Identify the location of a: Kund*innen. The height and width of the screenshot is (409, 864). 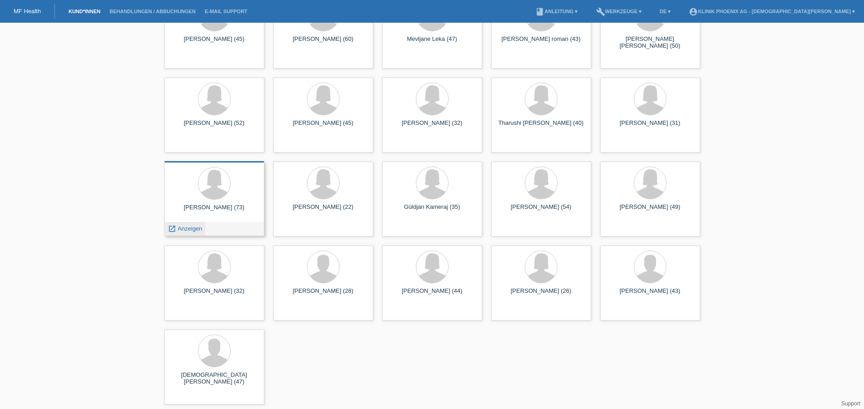
(84, 11).